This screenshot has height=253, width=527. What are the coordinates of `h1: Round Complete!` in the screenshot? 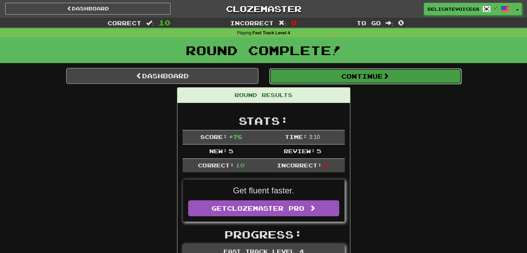 It's located at (263, 50).